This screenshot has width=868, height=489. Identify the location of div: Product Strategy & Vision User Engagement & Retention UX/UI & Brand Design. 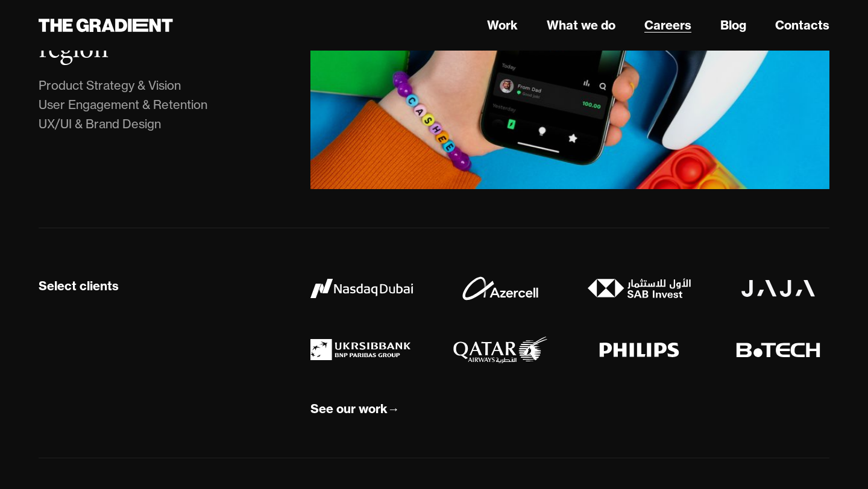
(123, 105).